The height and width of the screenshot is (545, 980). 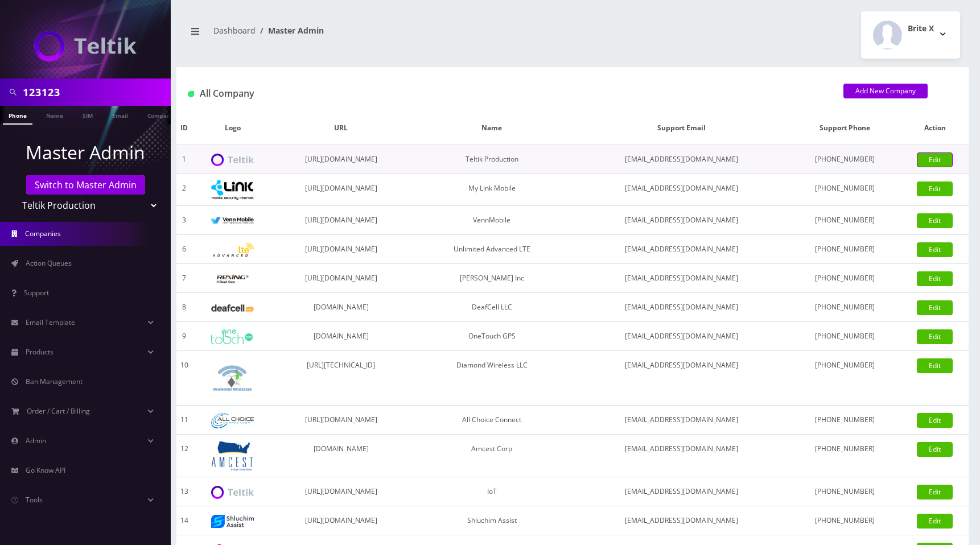 What do you see at coordinates (233, 521) in the screenshot?
I see `img: Shluchim Assist` at bounding box center [233, 521].